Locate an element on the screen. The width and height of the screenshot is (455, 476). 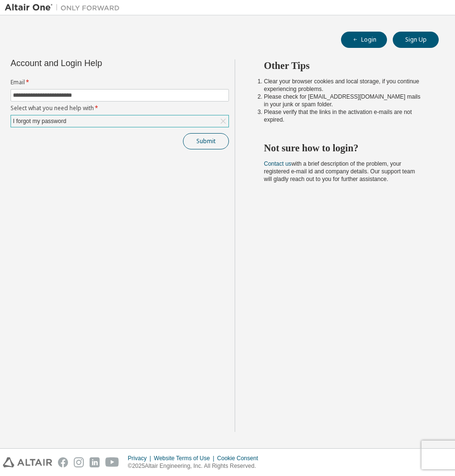
img: facebook.svg is located at coordinates (63, 462).